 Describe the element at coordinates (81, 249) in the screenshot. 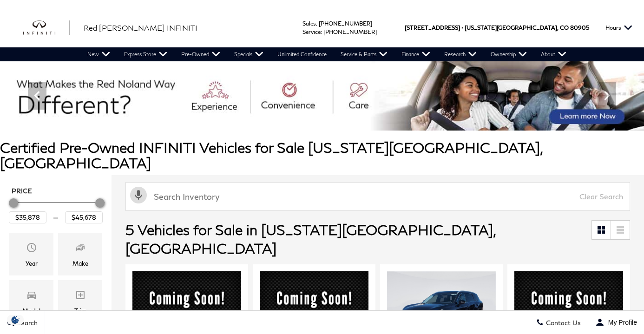

I see `span: Make` at that location.